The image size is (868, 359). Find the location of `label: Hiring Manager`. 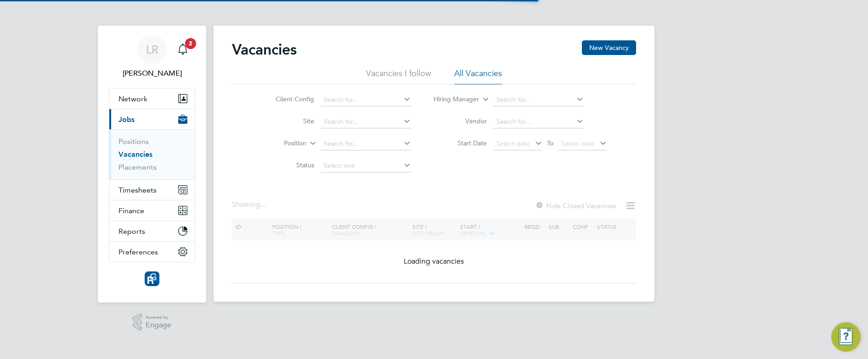

label: Hiring Manager is located at coordinates (452, 100).